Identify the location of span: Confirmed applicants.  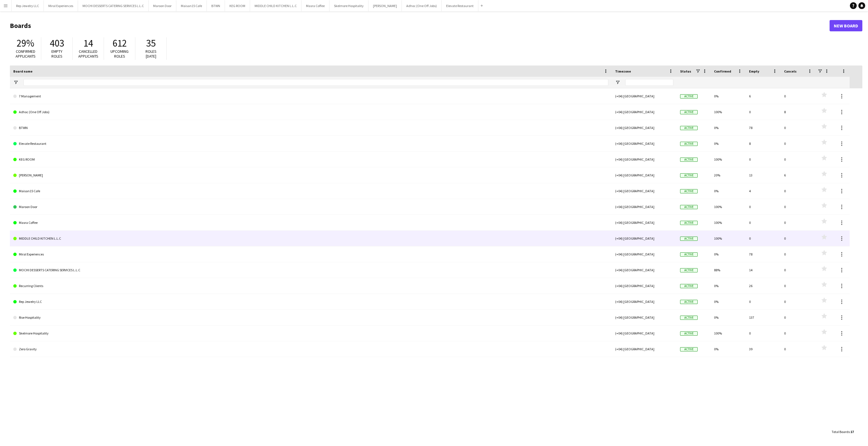
(25, 54).